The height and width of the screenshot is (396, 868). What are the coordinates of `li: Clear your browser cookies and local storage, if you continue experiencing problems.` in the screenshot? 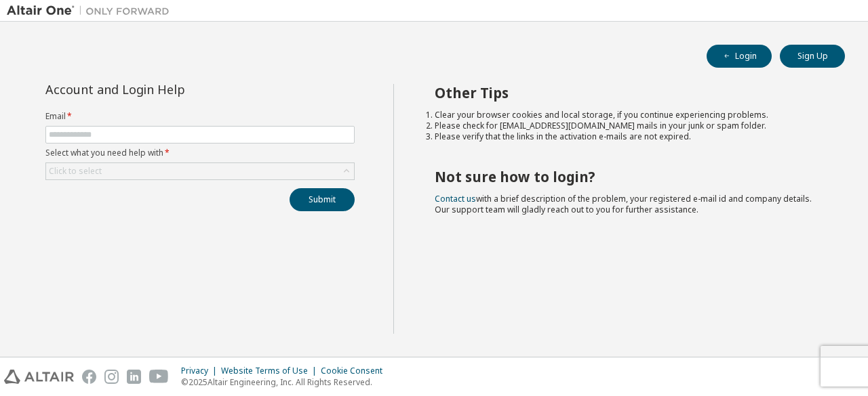 It's located at (628, 115).